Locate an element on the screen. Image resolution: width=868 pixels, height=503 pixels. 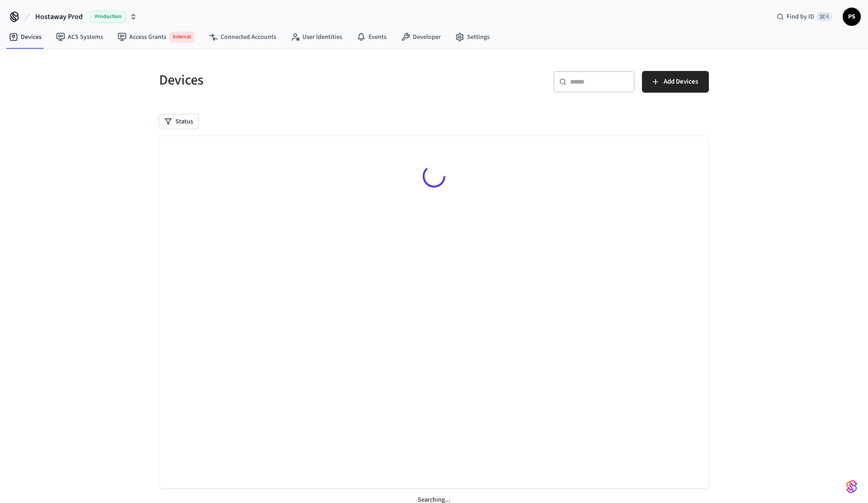
h5: Devices is located at coordinates (294, 80).